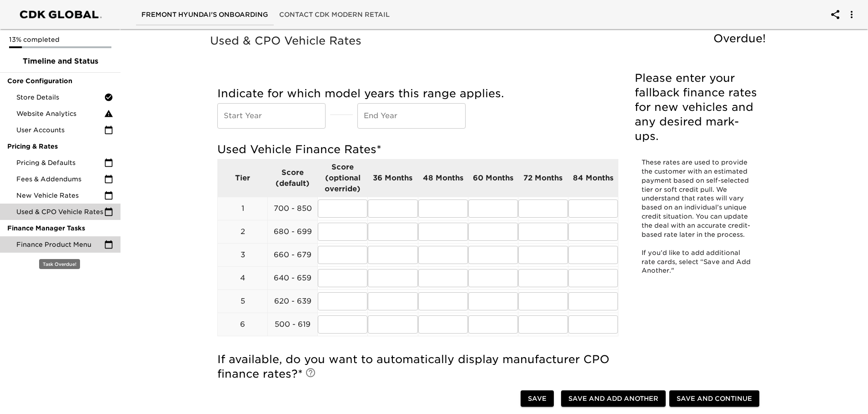  I want to click on button: Save and Continue, so click(714, 399).